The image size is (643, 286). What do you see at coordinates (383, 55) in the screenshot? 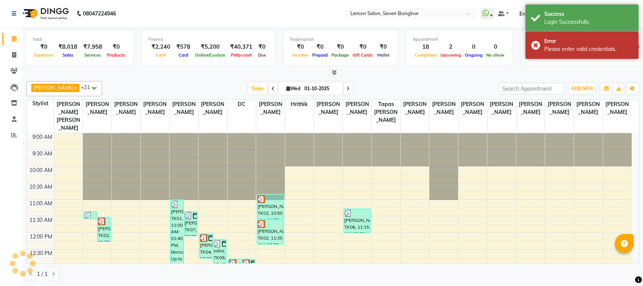
I see `span: Wallet` at bounding box center [383, 55].